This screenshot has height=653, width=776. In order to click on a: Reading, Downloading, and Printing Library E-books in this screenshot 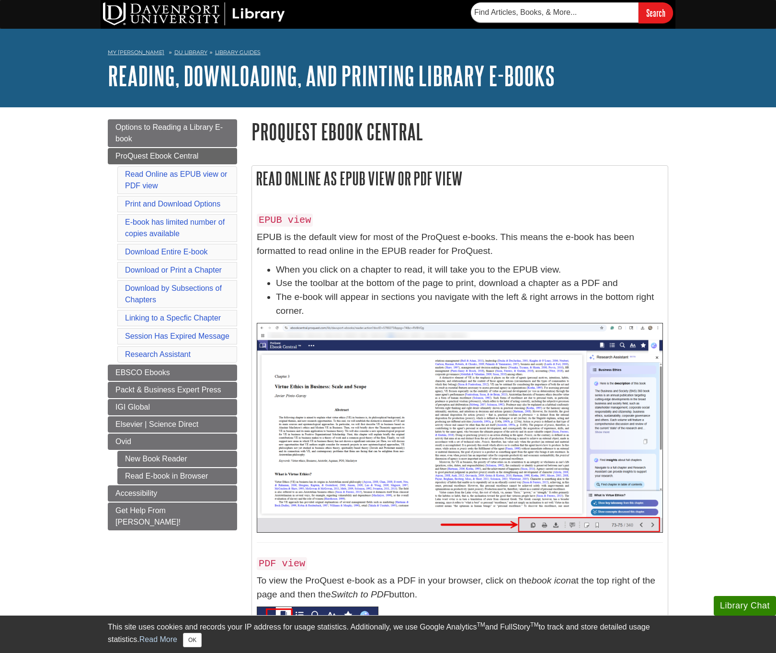, I will do `click(331, 76)`.